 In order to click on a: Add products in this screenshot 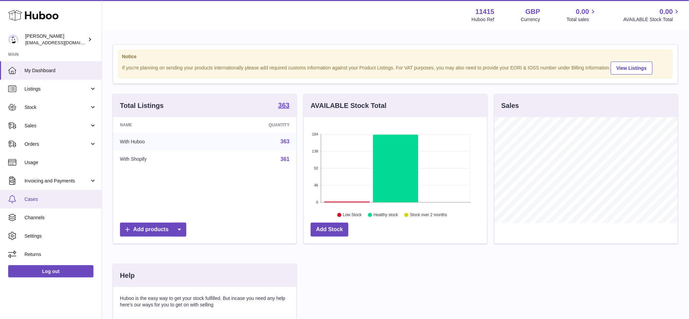, I will do `click(153, 229)`.